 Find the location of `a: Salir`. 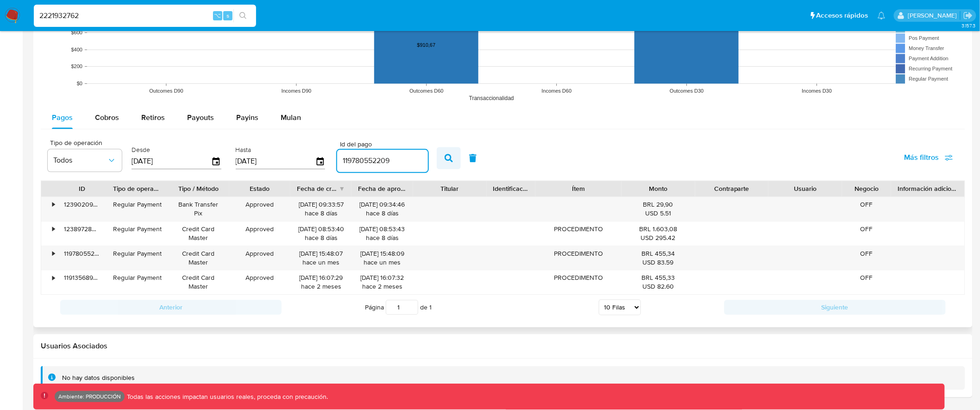

a: Salir is located at coordinates (967, 16).